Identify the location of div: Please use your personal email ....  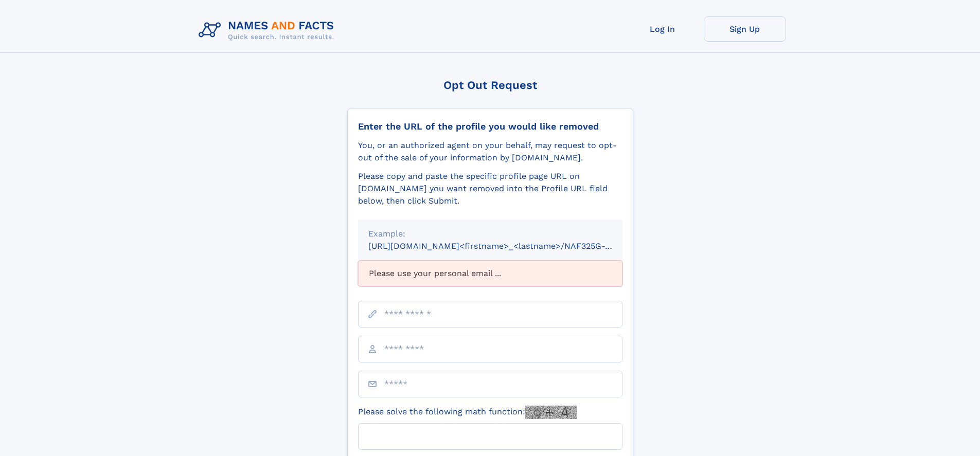
(490, 274).